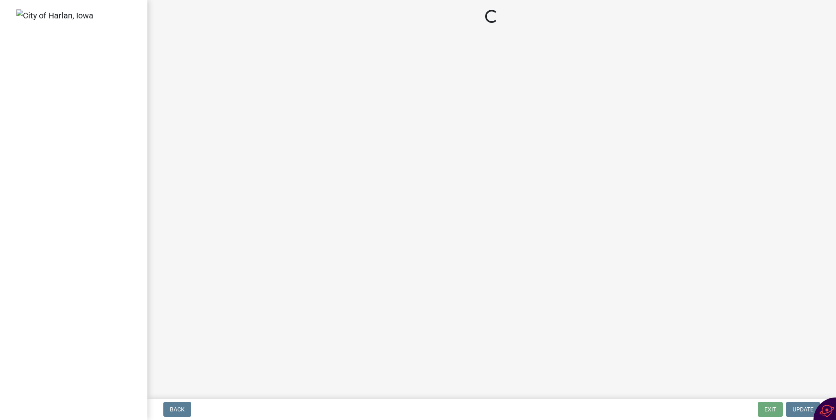  Describe the element at coordinates (55, 16) in the screenshot. I see `img: City of Harlan, Iowa` at that location.